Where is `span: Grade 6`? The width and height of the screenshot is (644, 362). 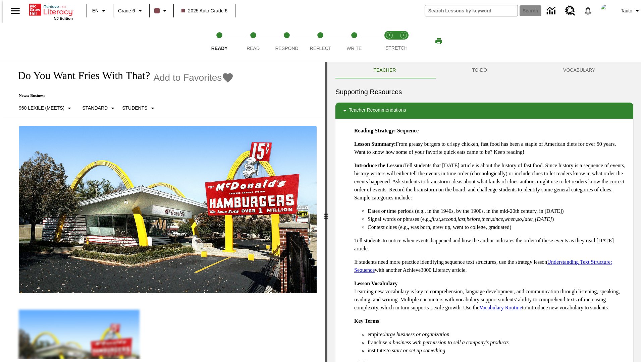
span: Grade 6 is located at coordinates (126, 11).